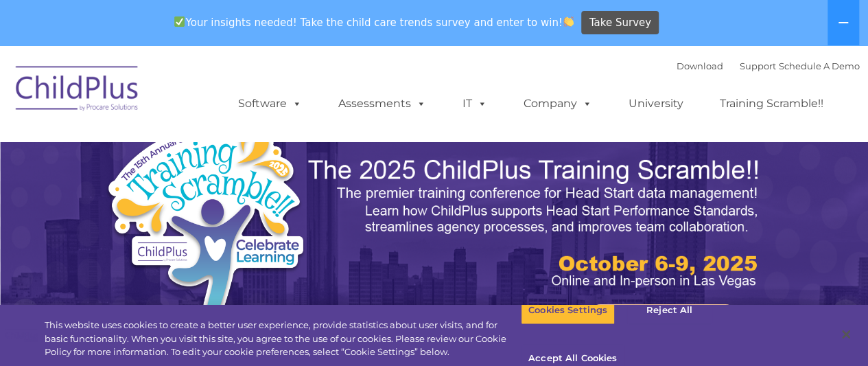 This screenshot has height=366, width=868. Describe the element at coordinates (819, 66) in the screenshot. I see `a: Schedule A Demo` at that location.